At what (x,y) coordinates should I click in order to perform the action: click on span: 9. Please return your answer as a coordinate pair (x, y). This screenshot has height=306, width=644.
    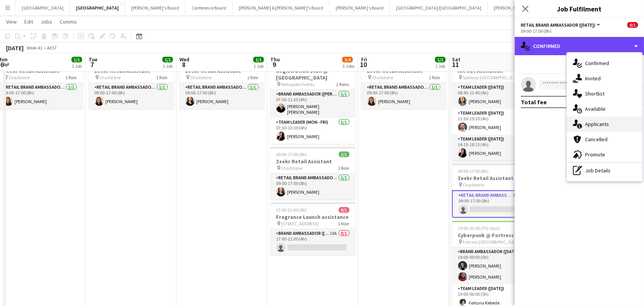
    Looking at the image, I should click on (274, 64).